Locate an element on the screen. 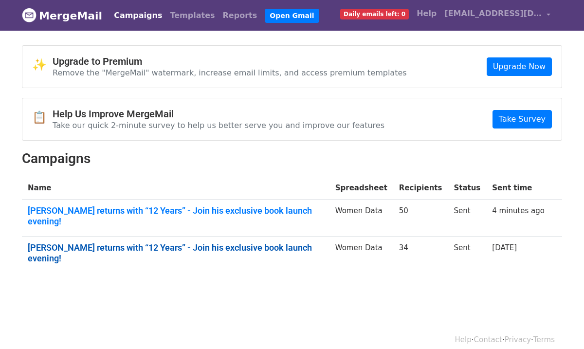 This screenshot has height=349, width=584. a: Campaigns is located at coordinates (138, 16).